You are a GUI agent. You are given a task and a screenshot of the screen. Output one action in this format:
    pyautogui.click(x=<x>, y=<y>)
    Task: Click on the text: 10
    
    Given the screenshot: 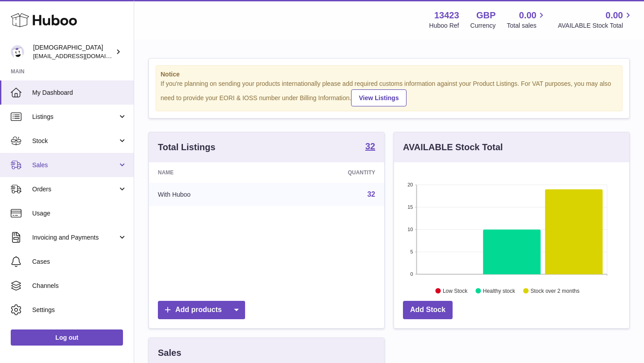 What is the action you would take?
    pyautogui.click(x=410, y=229)
    